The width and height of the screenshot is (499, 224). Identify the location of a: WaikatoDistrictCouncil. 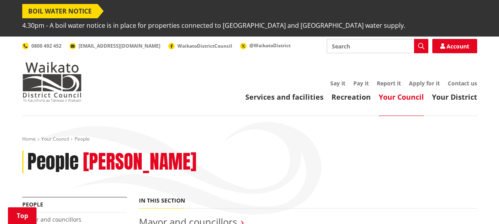
(200, 46).